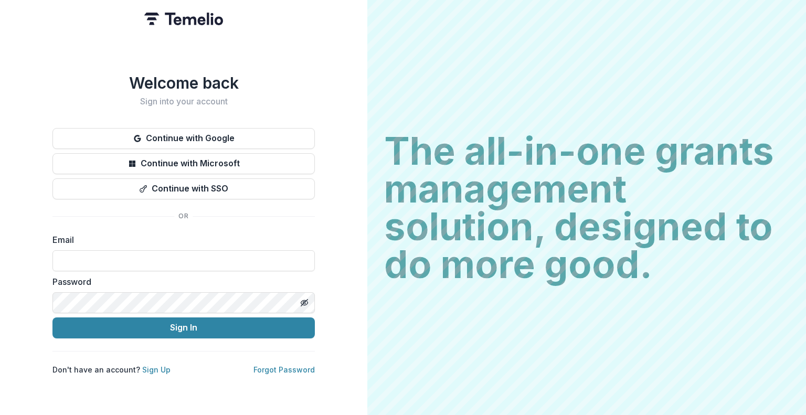 This screenshot has width=806, height=415. Describe the element at coordinates (184, 139) in the screenshot. I see `button: Continue with Google` at that location.